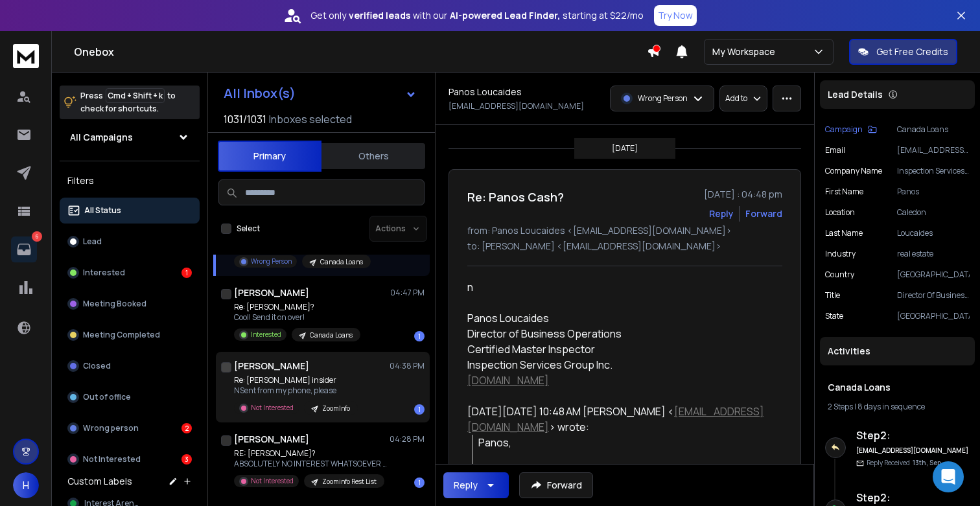 This screenshot has height=506, width=980. I want to click on p: real estate, so click(933, 254).